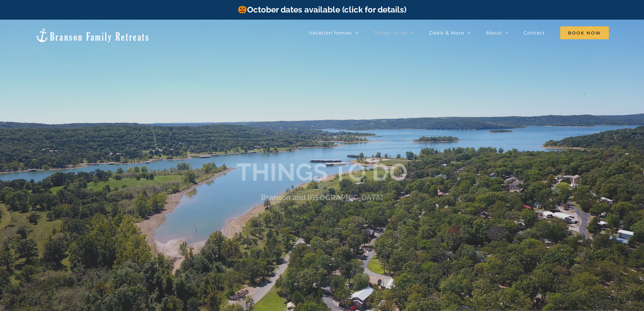  Describe the element at coordinates (534, 33) in the screenshot. I see `span: Contact` at that location.